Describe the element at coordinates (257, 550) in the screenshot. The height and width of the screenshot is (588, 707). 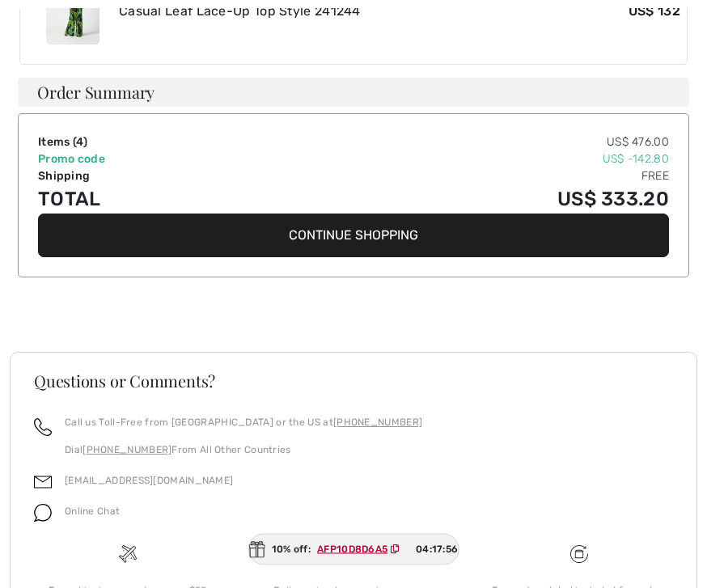
I see `img: Gift.svg` at that location.